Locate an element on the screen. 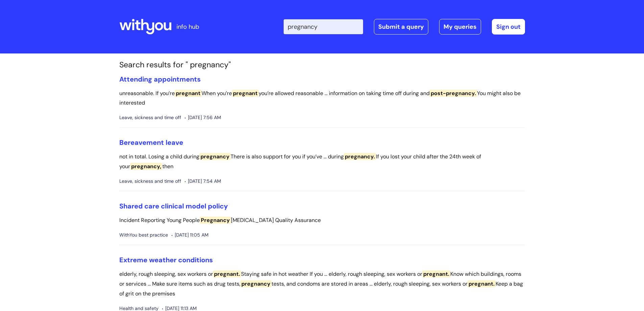  a: Bereavement leave is located at coordinates (151, 143).